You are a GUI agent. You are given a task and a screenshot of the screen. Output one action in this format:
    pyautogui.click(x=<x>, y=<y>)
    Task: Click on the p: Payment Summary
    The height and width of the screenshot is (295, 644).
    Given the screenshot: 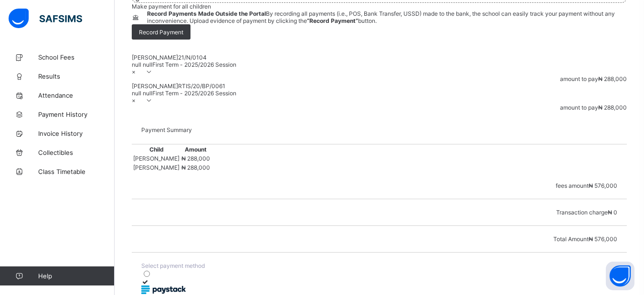 What is the action you would take?
    pyautogui.click(x=379, y=130)
    